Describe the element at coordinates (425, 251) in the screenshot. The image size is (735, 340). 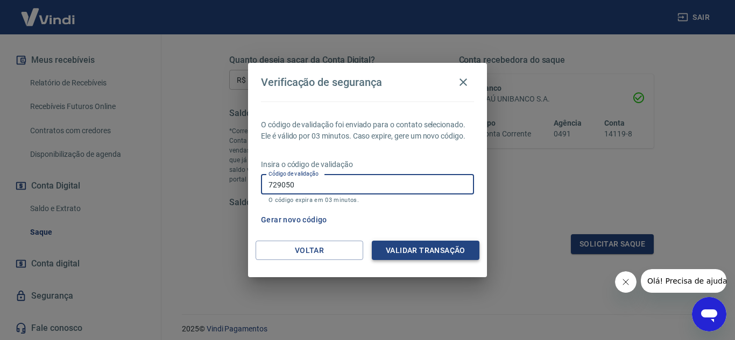
I see `button: Validar transação` at that location.